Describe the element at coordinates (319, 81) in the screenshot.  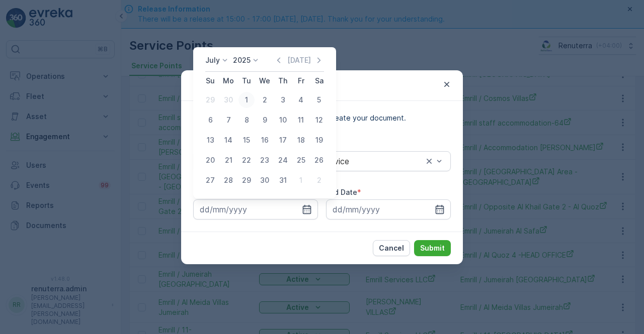
I see `th: Saturday` at that location.